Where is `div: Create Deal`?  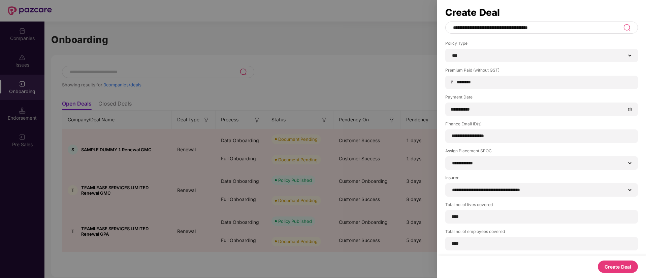
div: Create Deal is located at coordinates (542, 12).